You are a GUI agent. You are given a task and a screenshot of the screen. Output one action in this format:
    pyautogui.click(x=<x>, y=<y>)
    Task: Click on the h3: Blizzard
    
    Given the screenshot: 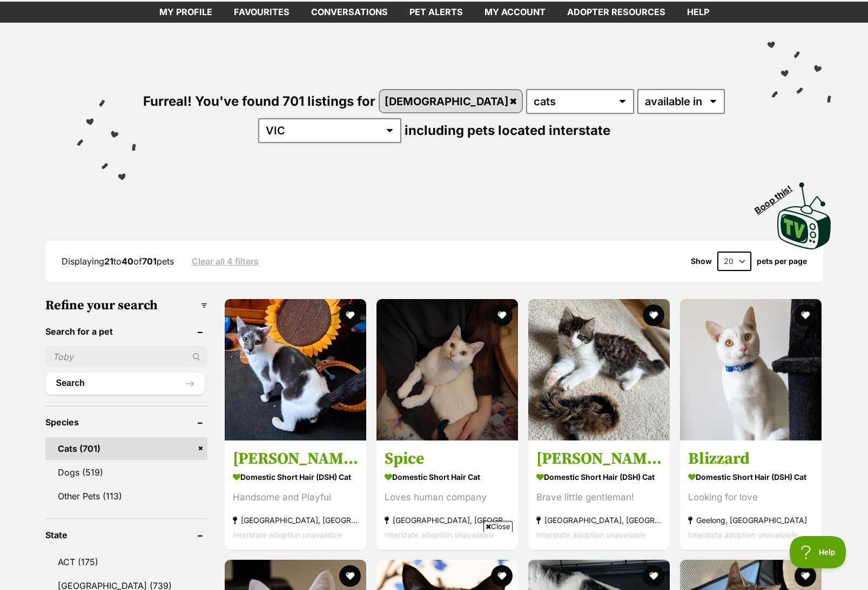 What is the action you would take?
    pyautogui.click(x=751, y=458)
    